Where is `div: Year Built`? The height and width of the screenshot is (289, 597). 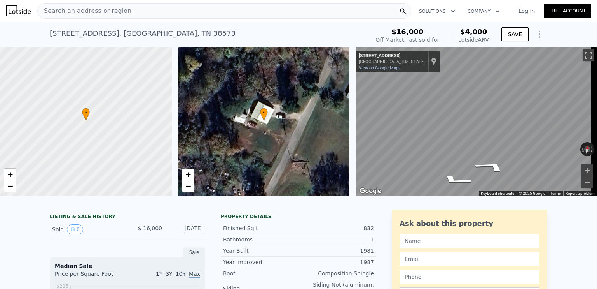
div: Year Built is located at coordinates (261, 250).